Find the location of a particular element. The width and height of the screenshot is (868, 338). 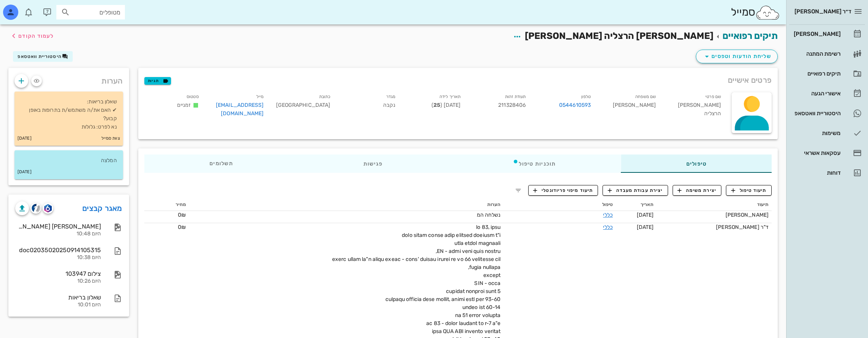

button: תיעוד מיפוי פריודונטלי is located at coordinates (564, 190).